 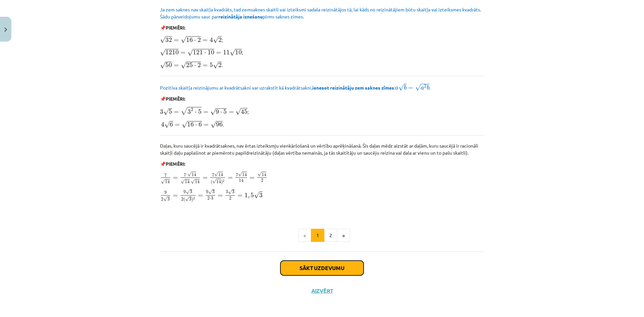 I want to click on span: b, so click(x=428, y=87).